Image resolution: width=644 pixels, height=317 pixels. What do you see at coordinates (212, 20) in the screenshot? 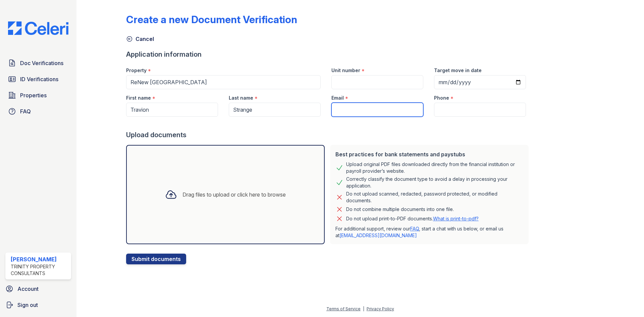
I see `div: Create a new Document Verification` at bounding box center [212, 20].